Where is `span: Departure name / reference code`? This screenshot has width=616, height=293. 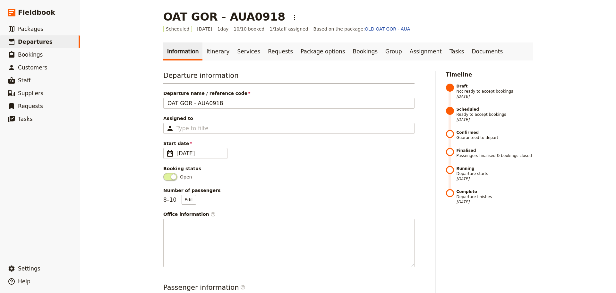
span: Departure name / reference code is located at coordinates (289, 93).